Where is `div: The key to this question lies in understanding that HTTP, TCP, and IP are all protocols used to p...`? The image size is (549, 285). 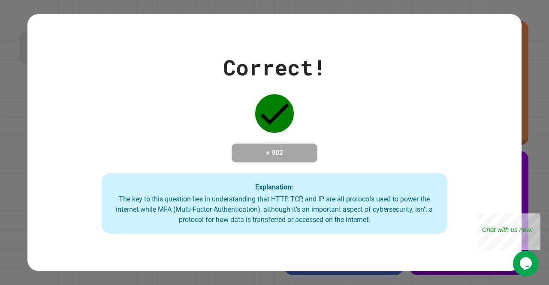 div: The key to this question lies in understanding that HTTP, TCP, and IP are all protocols used to p... is located at coordinates (275, 210).